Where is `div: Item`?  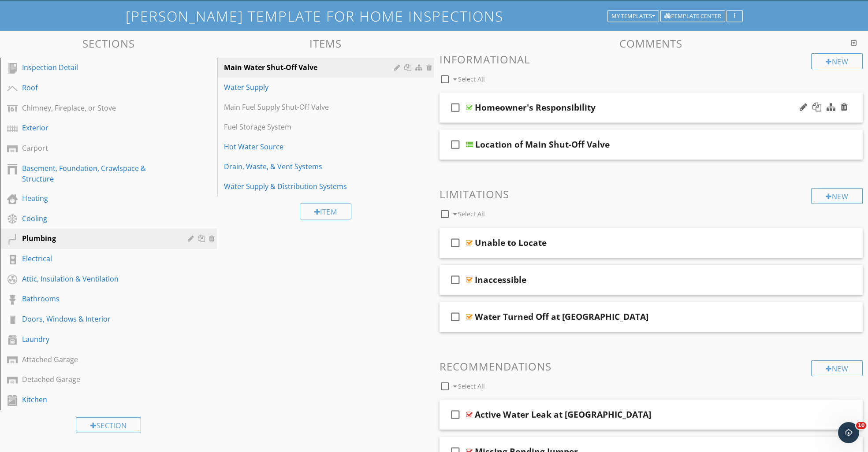
div: Item is located at coordinates (326, 212).